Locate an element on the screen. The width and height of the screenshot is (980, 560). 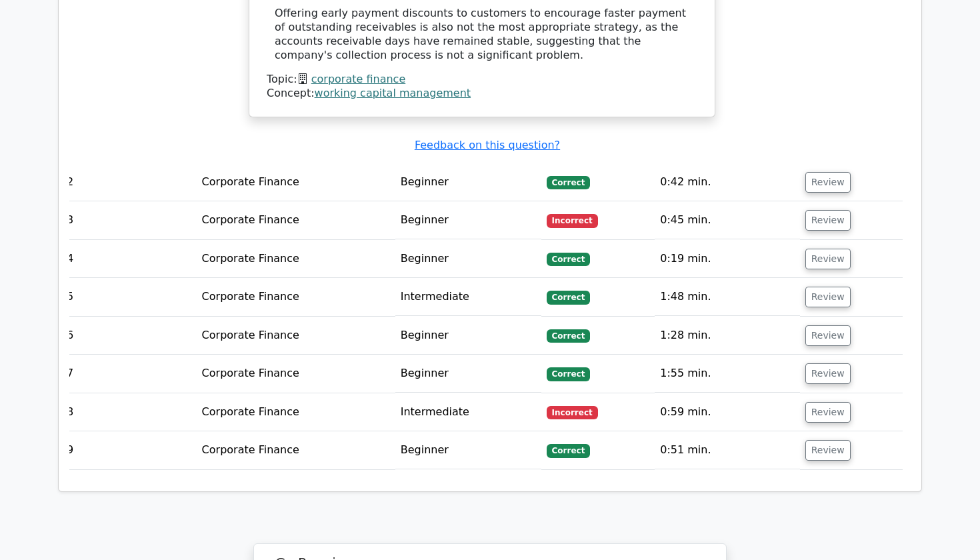
td: 0:19 min. is located at coordinates (726, 258).